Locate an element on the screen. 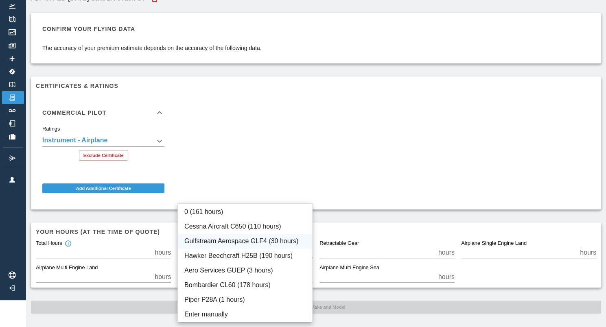 This screenshot has width=606, height=327. li: Aero Services GUEP (3 hours) is located at coordinates (245, 271).